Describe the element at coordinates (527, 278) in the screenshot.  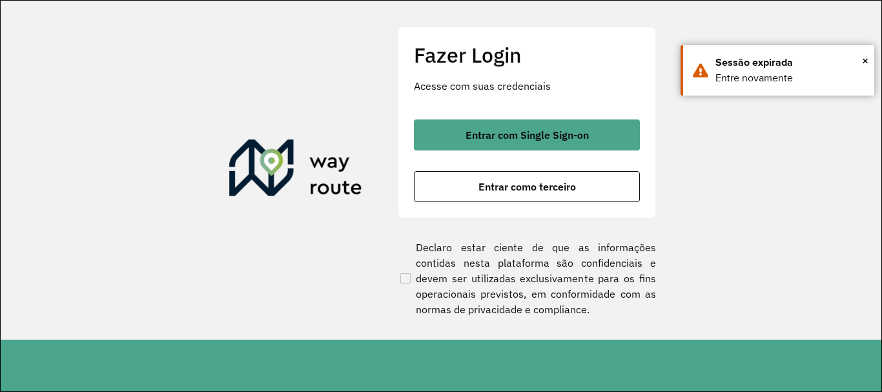
I see `label: Declaro estar ciente de que as informações contidas nesta plataforma são confidenciais e devem se...` at that location.